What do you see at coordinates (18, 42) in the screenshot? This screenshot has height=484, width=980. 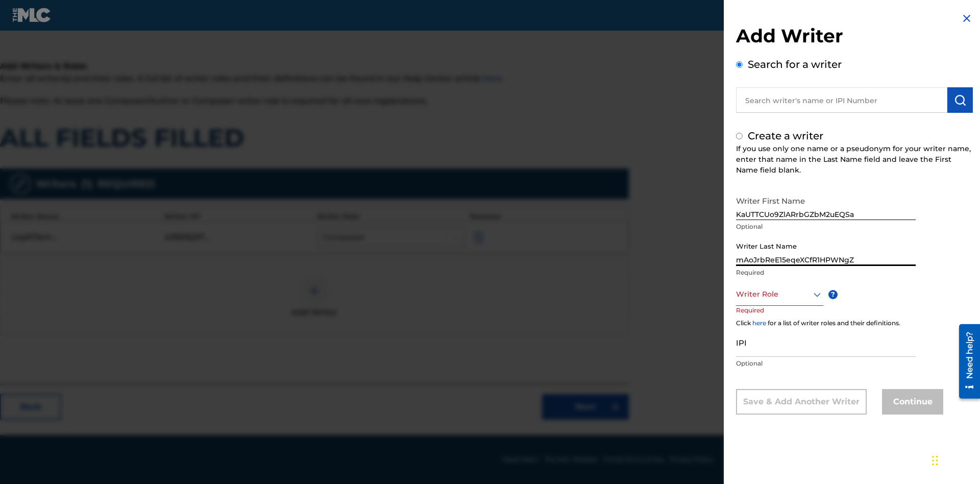 I see `div: Open Resource Center` at bounding box center [18, 42].